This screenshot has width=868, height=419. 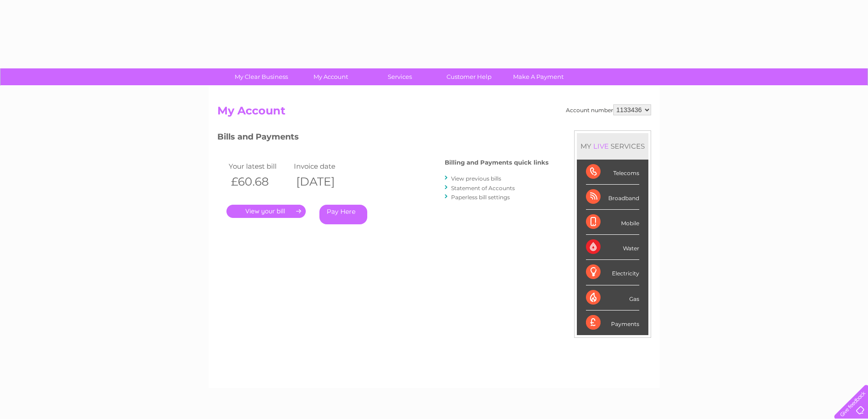 What do you see at coordinates (259, 182) in the screenshot?
I see `th: £60.68` at bounding box center [259, 182].